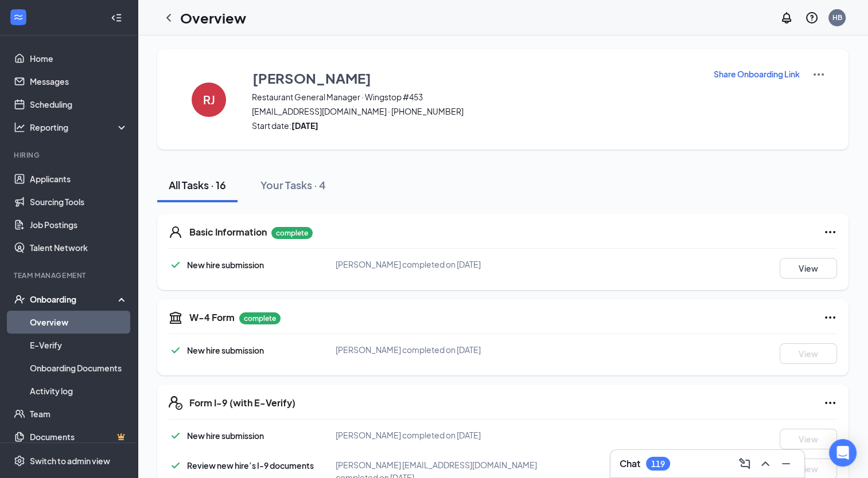 This screenshot has width=868, height=478. What do you see at coordinates (786, 18) in the screenshot?
I see `svg: Notifications` at bounding box center [786, 18].